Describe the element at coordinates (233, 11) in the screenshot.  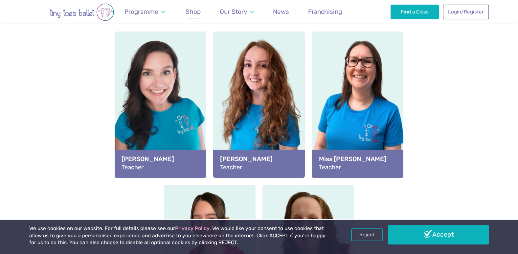
I see `span: Our Story` at that location.